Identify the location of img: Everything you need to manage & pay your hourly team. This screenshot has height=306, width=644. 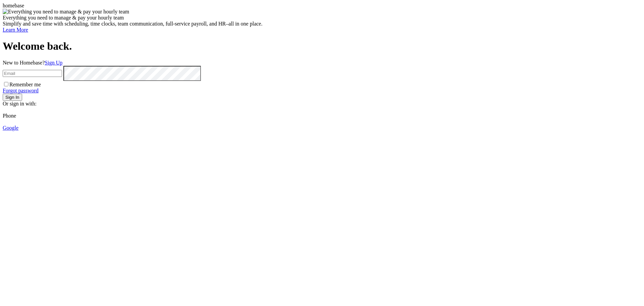
(66, 12).